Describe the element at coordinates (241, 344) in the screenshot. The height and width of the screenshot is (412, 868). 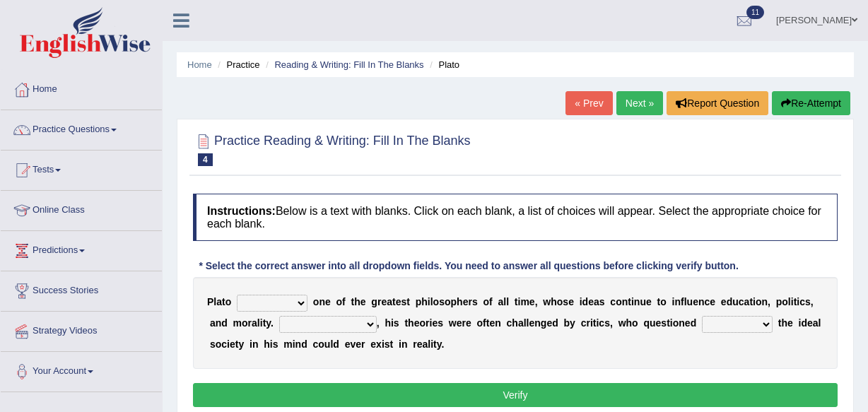
I see `b: y` at that location.